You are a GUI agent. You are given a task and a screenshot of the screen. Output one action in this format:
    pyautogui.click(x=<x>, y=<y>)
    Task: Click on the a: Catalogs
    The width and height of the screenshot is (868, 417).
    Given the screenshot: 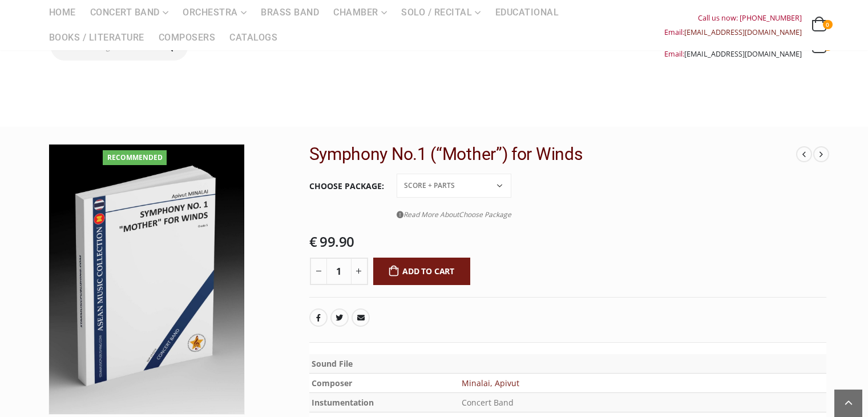 What is the action you would take?
    pyautogui.click(x=253, y=37)
    